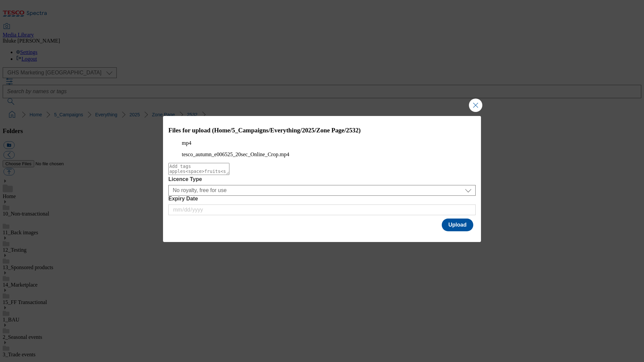 The width and height of the screenshot is (644, 362). What do you see at coordinates (322, 179) in the screenshot?
I see `div: Modal` at bounding box center [322, 179].